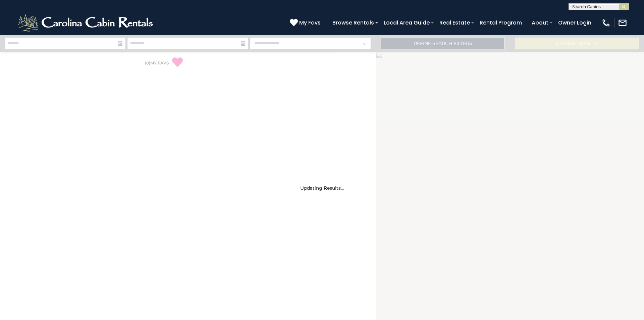  What do you see at coordinates (306, 23) in the screenshot?
I see `a: My Favs` at bounding box center [306, 23].